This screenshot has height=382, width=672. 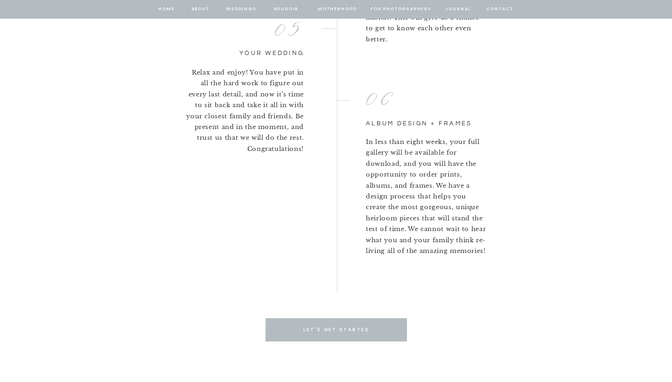 I want to click on nav: journal, so click(x=458, y=9).